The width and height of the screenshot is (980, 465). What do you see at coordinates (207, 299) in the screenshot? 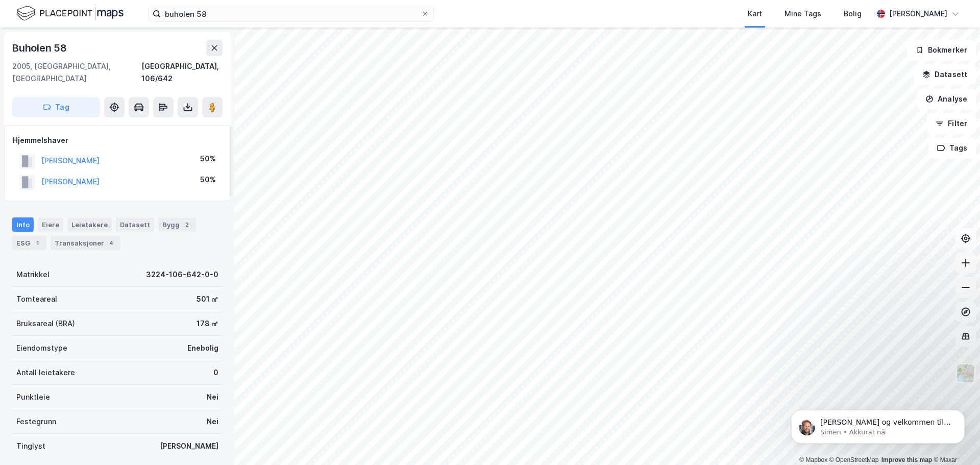
I see `div: 501 ㎡` at bounding box center [207, 299].